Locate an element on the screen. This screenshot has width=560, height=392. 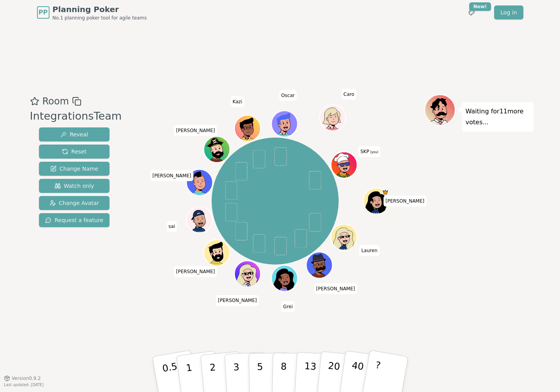
div: IntegrationsTeam is located at coordinates (76, 116).